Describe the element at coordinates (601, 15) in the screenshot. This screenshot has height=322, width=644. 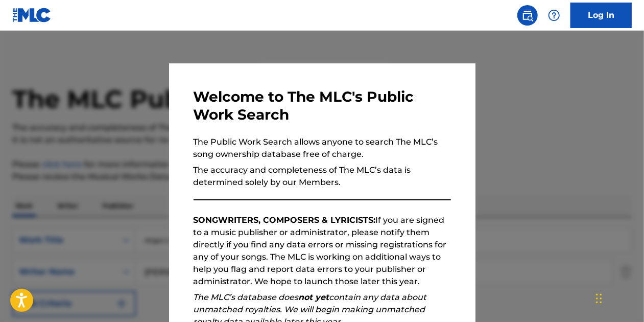
I see `a: Log In` at that location.